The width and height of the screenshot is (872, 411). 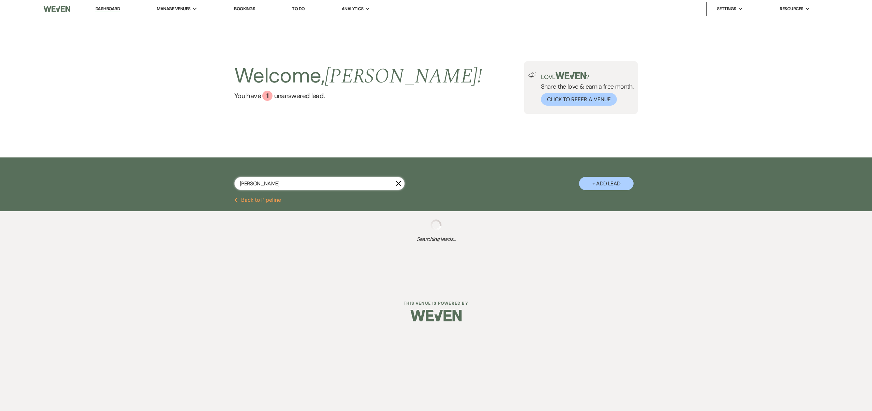 What do you see at coordinates (607, 183) in the screenshot?
I see `button: + Add Lead` at bounding box center [607, 183].